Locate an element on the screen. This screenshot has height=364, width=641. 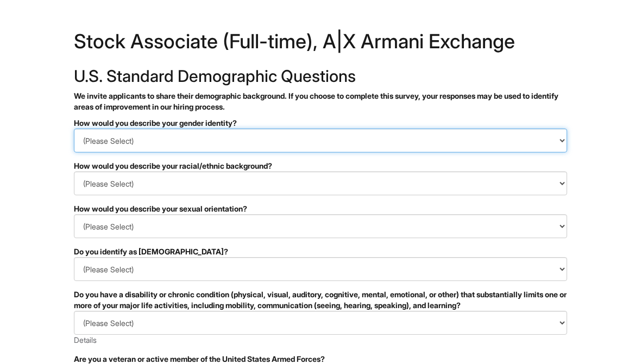
div: How would you describe your sexual orientation? is located at coordinates (320, 209).